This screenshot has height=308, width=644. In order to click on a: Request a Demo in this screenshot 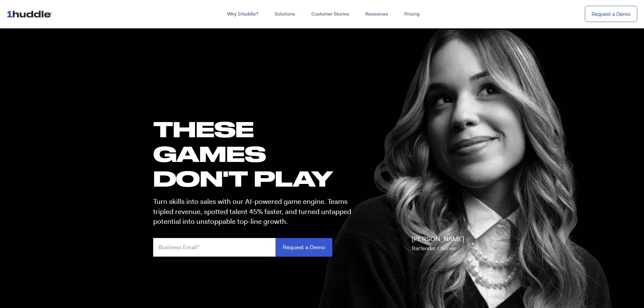, I will do `click(611, 14)`.